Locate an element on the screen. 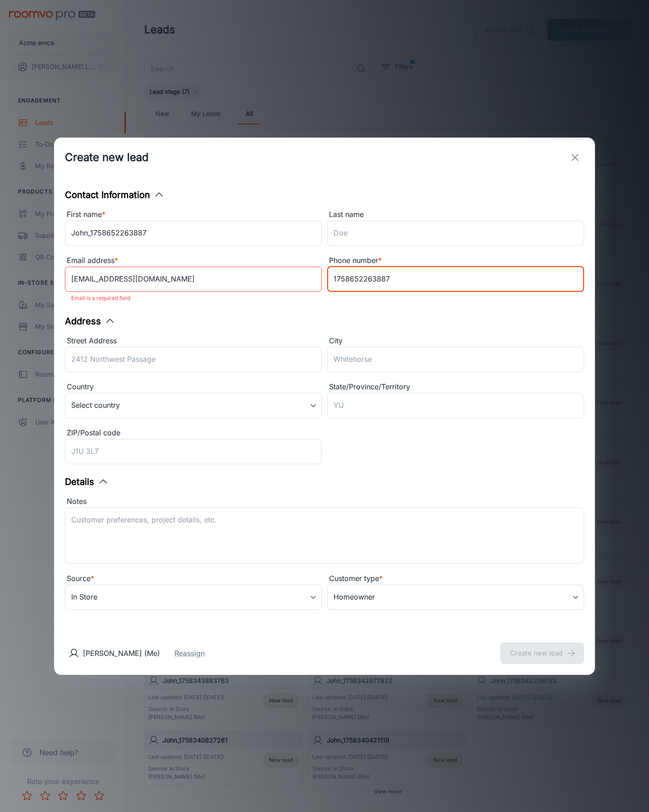  div: Select country is located at coordinates (193, 406).